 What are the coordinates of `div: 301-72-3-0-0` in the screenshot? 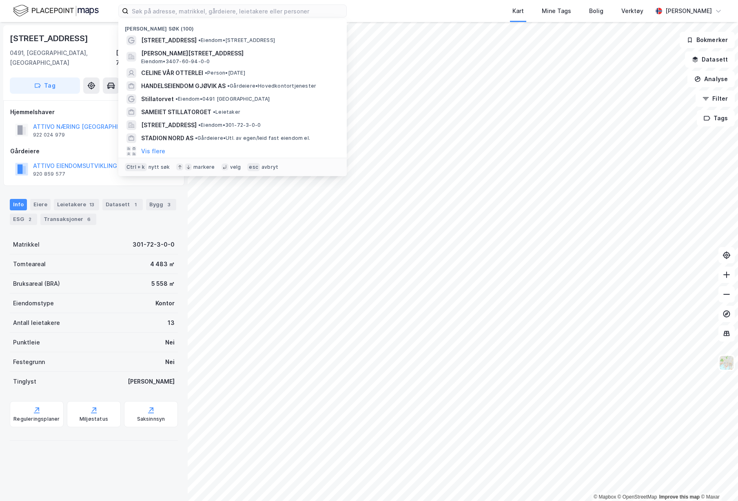 It's located at (153, 245).